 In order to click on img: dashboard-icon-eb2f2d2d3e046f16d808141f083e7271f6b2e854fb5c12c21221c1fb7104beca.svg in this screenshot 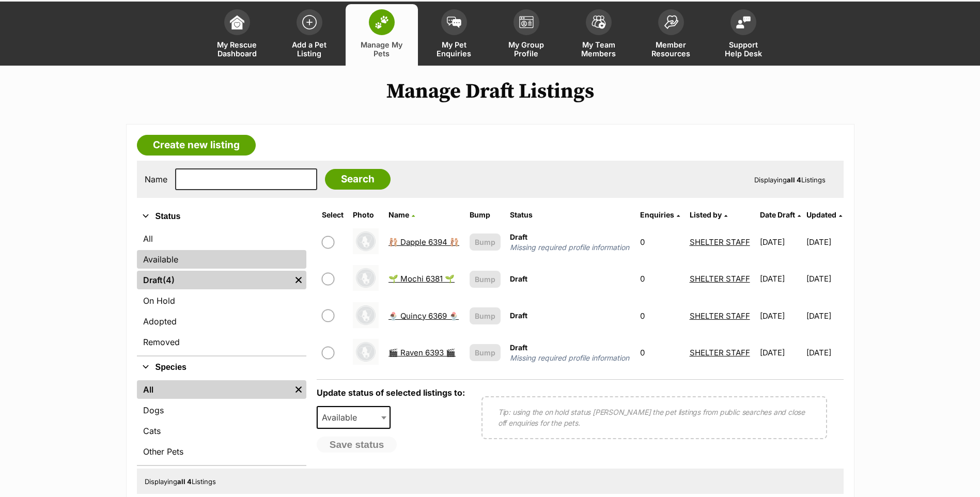, I will do `click(237, 22)`.